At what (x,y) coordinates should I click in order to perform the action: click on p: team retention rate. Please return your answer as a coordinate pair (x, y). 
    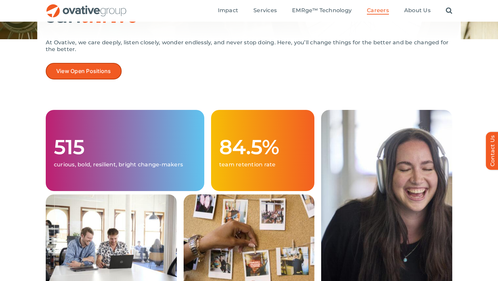
    Looking at the image, I should click on (263, 165).